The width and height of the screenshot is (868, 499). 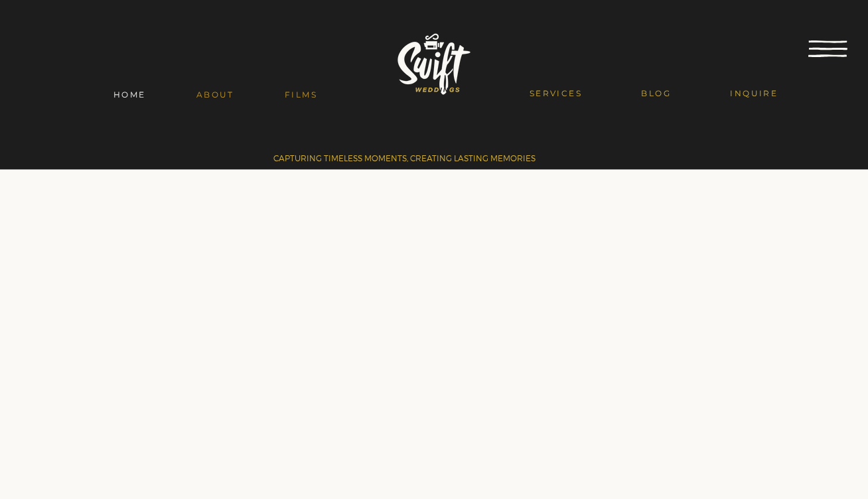 What do you see at coordinates (556, 93) in the screenshot?
I see `span: SERVICES` at bounding box center [556, 93].